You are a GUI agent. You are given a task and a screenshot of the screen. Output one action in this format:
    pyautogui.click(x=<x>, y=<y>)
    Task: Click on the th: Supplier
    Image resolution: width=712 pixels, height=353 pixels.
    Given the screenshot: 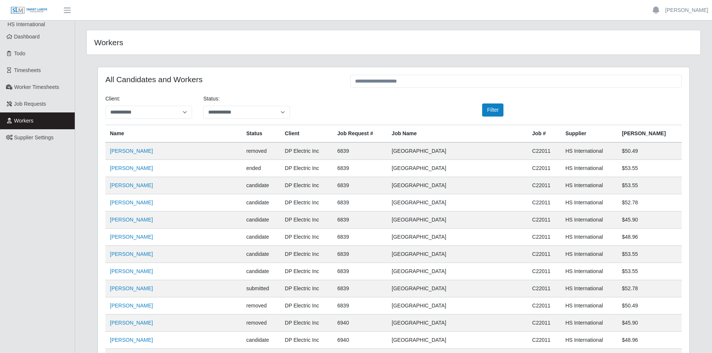 What is the action you would take?
    pyautogui.click(x=589, y=134)
    